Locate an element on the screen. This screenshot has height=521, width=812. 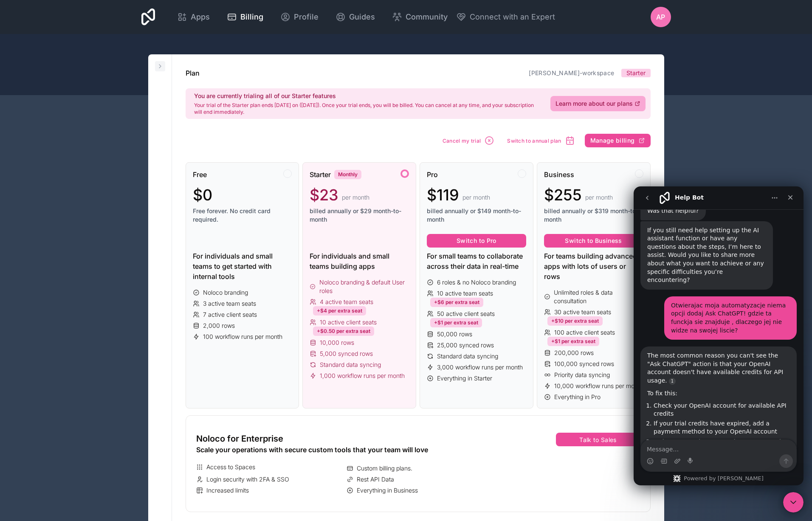
span: Community is located at coordinates (426, 17).